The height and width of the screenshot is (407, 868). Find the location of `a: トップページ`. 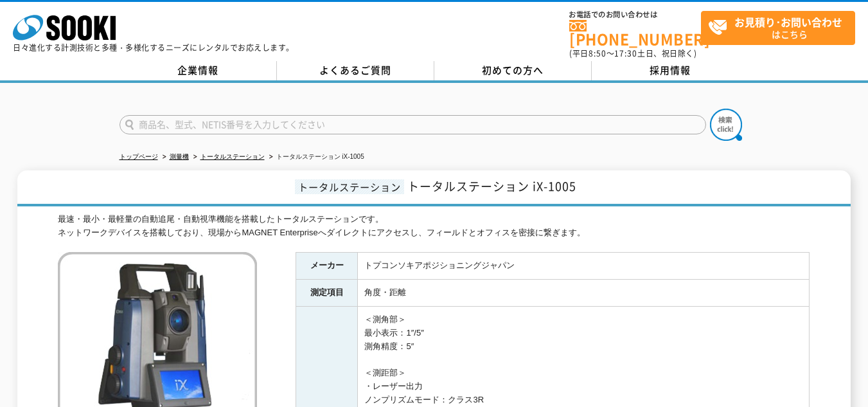

a: トップページ is located at coordinates (138, 156).